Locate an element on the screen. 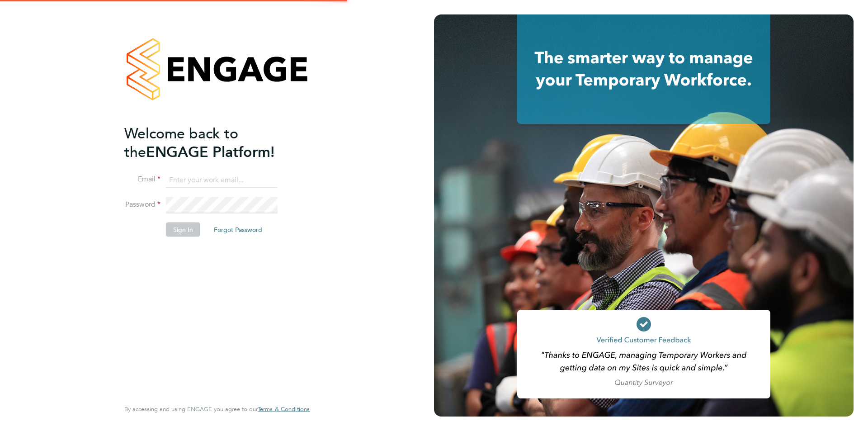  input: Enter your work email... is located at coordinates (221, 180).